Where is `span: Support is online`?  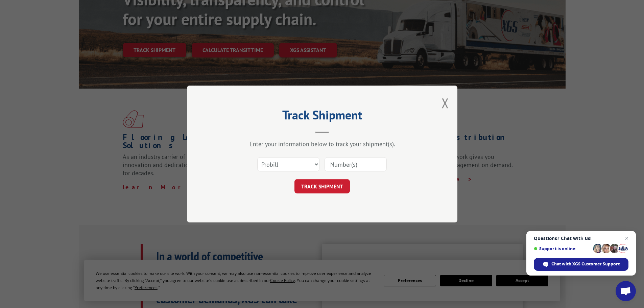
span: Support is online is located at coordinates (562, 249).